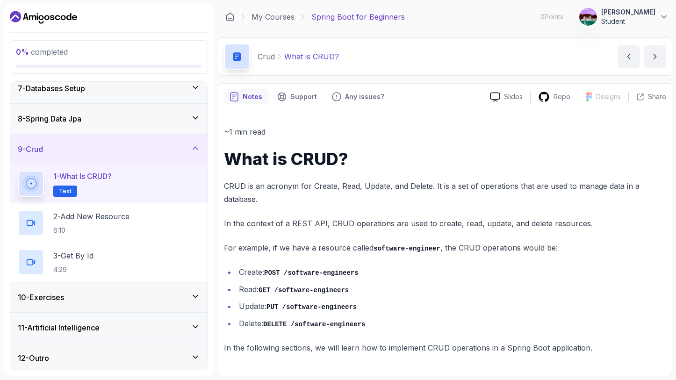 The width and height of the screenshot is (676, 380). Describe the element at coordinates (445, 193) in the screenshot. I see `p: CRUD is an acronym for Create, Read, Update, and Delete. It is a set of operations that are used ...` at that location.